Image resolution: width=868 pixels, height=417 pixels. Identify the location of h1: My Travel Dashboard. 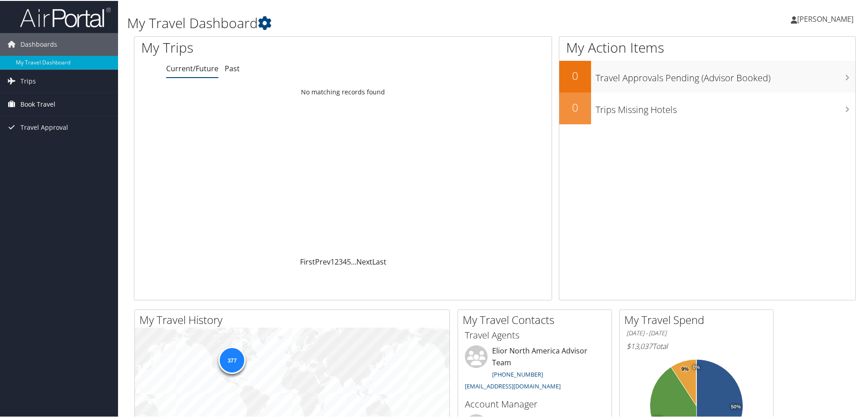
(372, 22).